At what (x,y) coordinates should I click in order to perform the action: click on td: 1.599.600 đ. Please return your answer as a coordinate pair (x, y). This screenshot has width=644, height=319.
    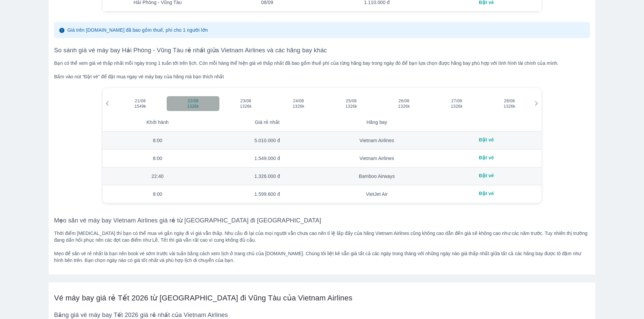
    Looking at the image, I should click on (267, 194).